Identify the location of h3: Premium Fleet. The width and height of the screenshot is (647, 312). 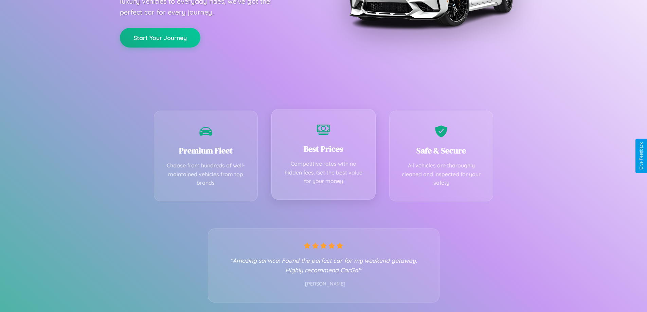
(206, 150).